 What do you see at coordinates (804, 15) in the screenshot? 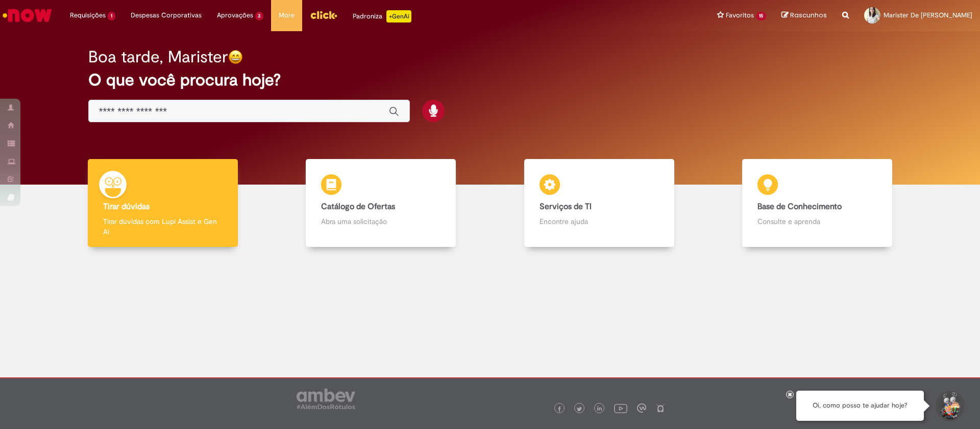
I see `a: Rascunhos` at bounding box center [804, 15].